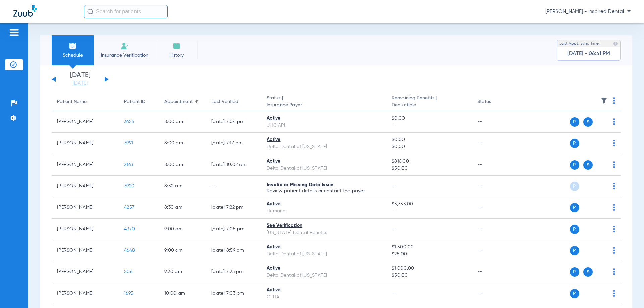 The width and height of the screenshot is (644, 308). I want to click on img: filter.svg, so click(604, 101).